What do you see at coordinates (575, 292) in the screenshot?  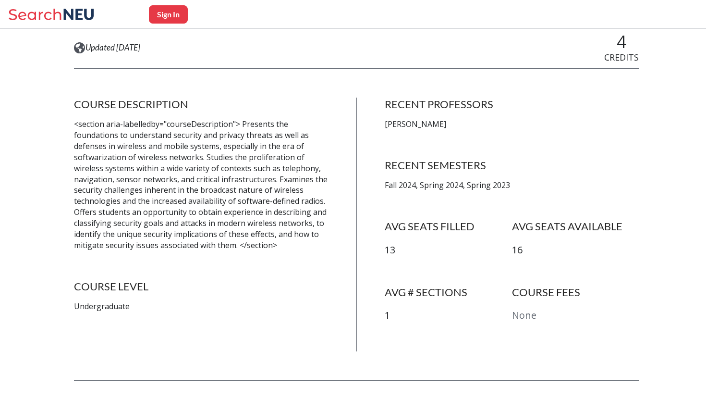 I see `h4: COURSE FEES` at bounding box center [575, 292].